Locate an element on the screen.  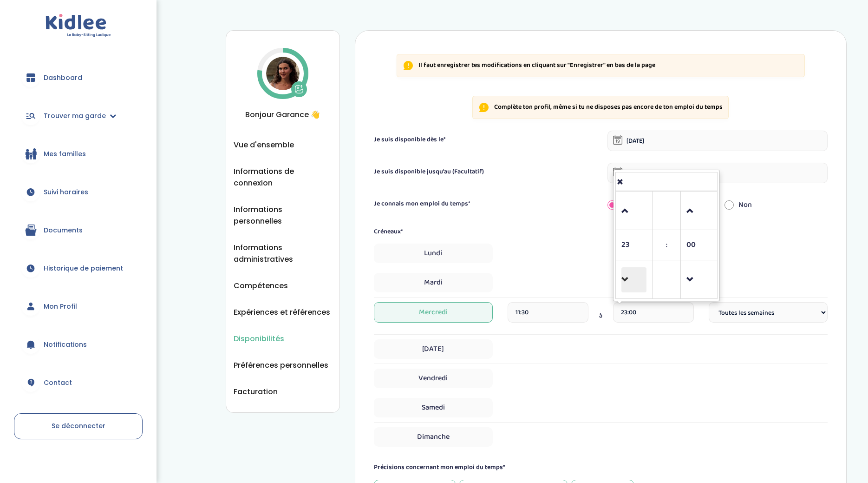
span: Historique de paiement is located at coordinates (83, 268).